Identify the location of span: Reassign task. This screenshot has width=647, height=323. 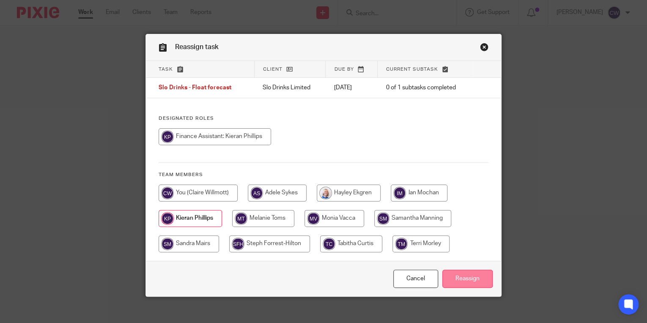
(197, 47).